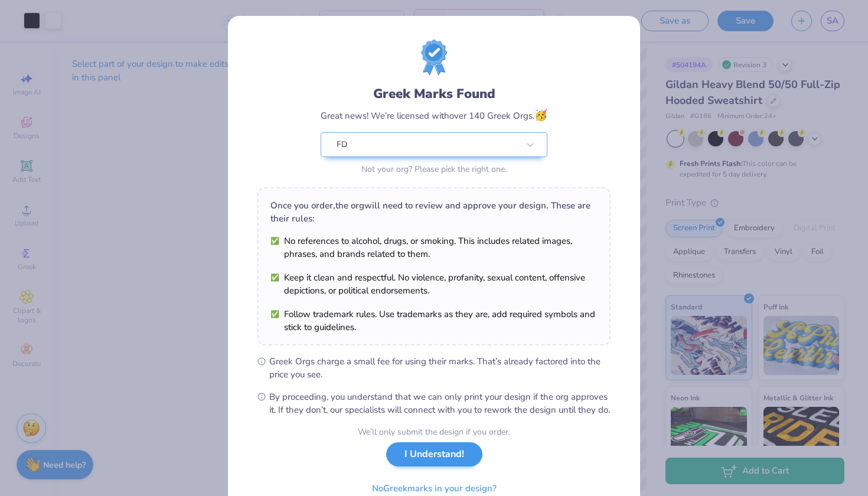  What do you see at coordinates (434, 248) in the screenshot?
I see `li: No references to alcohol, drugs, or smoking. This includes related images, phrases, and brands re...` at bounding box center [434, 248].